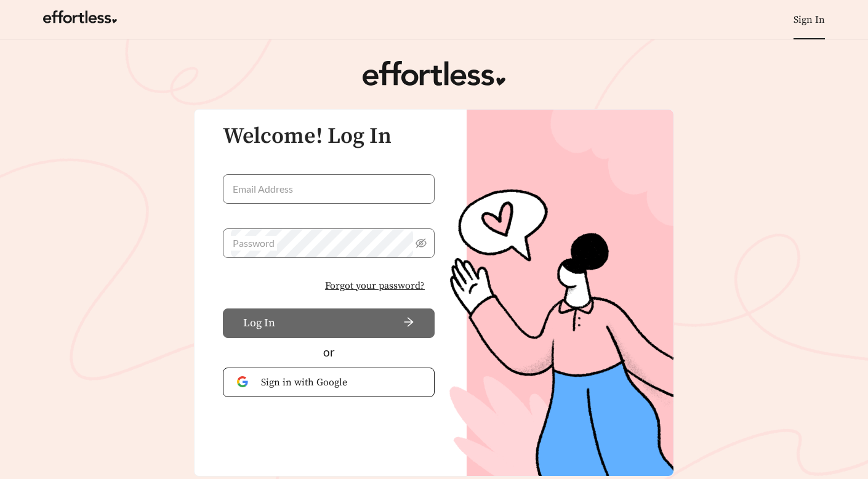  I want to click on button: Sign in with Google, so click(329, 383).